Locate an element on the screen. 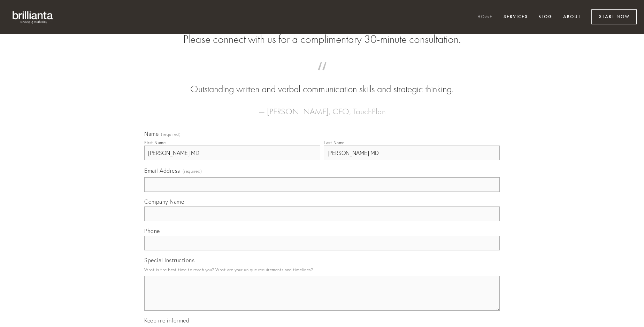 The image size is (644, 327). span: Keep me informed is located at coordinates (167, 320).